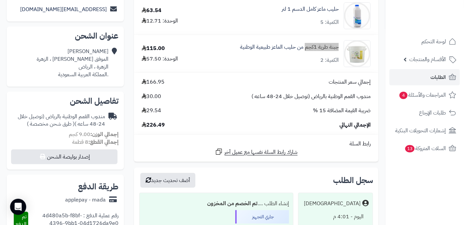 The image size is (464, 225). I want to click on span: 30.00, so click(151, 96).